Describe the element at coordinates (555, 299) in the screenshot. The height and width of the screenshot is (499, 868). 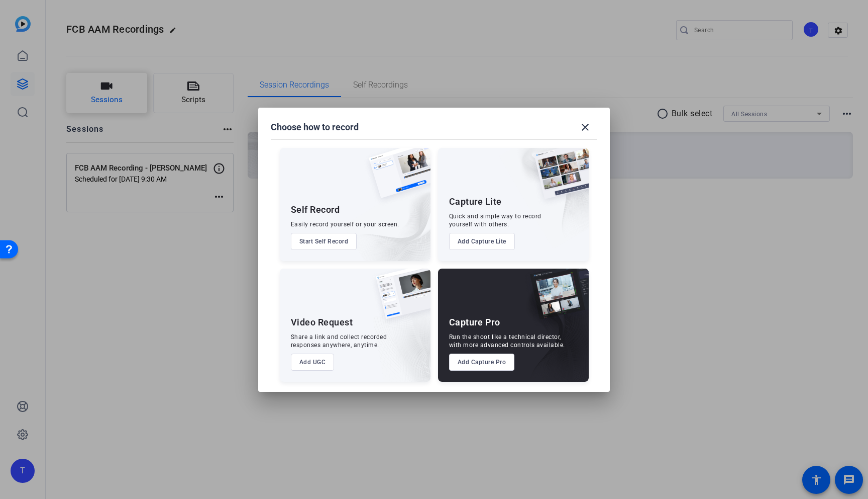
I see `img: capture-pro.png` at that location.